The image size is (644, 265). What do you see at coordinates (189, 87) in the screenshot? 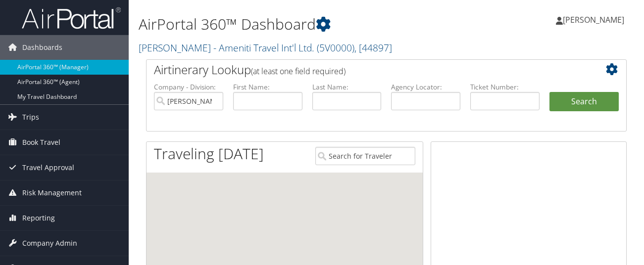
I see `label: Company - Division:` at bounding box center [189, 87].